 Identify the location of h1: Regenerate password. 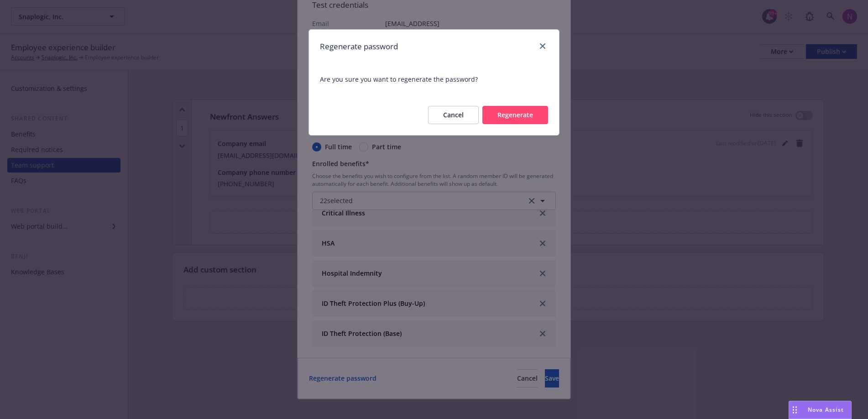
(359, 46).